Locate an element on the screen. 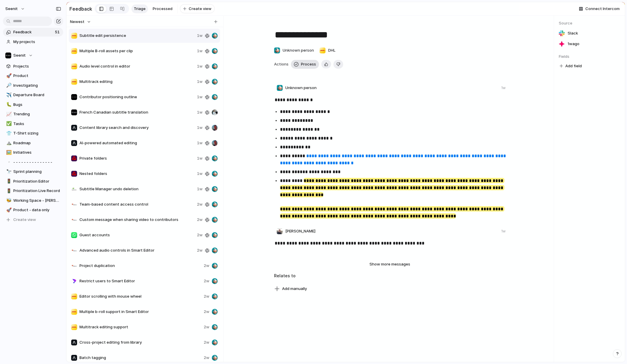  a: ⛰️Roadmap is located at coordinates (33, 143).